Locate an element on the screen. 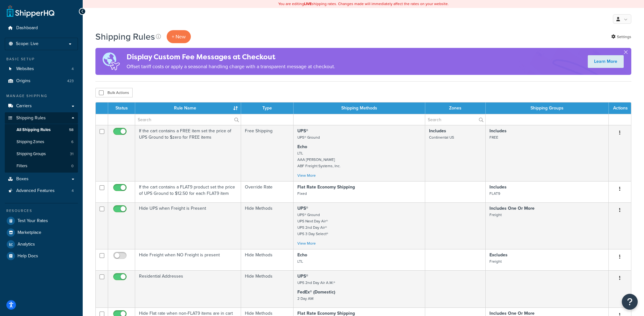 This screenshot has width=644, height=316. span: Analytics is located at coordinates (26, 245).